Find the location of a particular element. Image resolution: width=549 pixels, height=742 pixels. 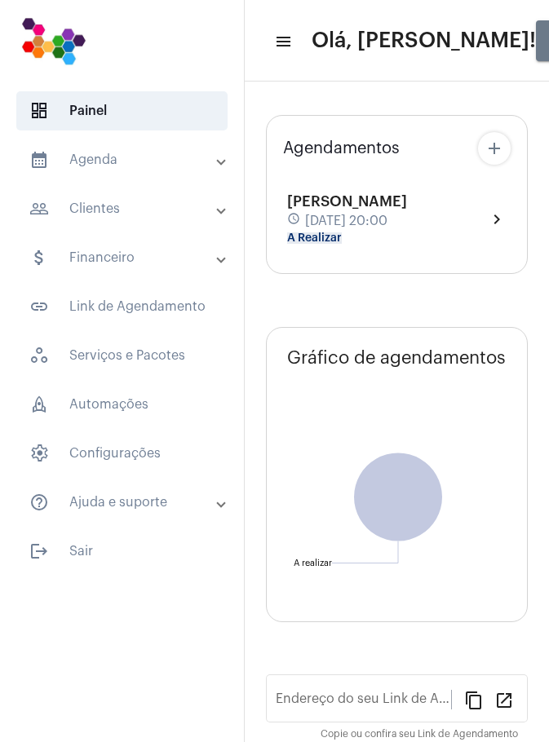

mat-hint: Copie ou confira seu Link de Agendamento is located at coordinates (419, 734).